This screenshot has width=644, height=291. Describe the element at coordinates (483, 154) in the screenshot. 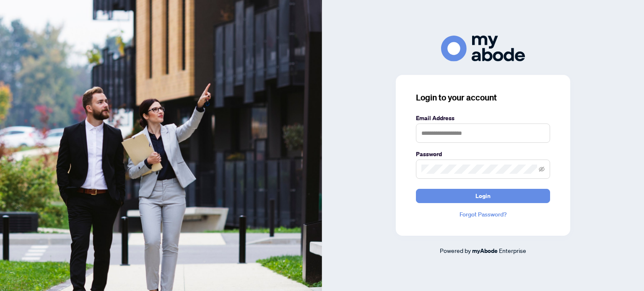

I see `label: Password` at that location.